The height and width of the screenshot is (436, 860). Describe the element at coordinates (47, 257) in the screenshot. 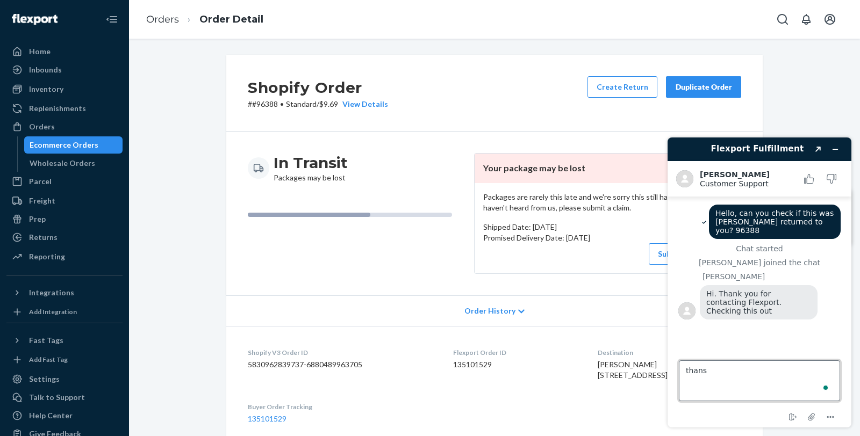

I see `div: Reporting` at that location.